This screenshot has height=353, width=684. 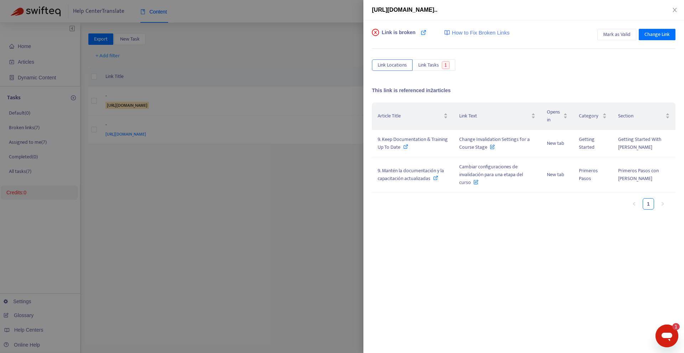 What do you see at coordinates (392, 65) in the screenshot?
I see `button: Link Locations` at bounding box center [392, 65].